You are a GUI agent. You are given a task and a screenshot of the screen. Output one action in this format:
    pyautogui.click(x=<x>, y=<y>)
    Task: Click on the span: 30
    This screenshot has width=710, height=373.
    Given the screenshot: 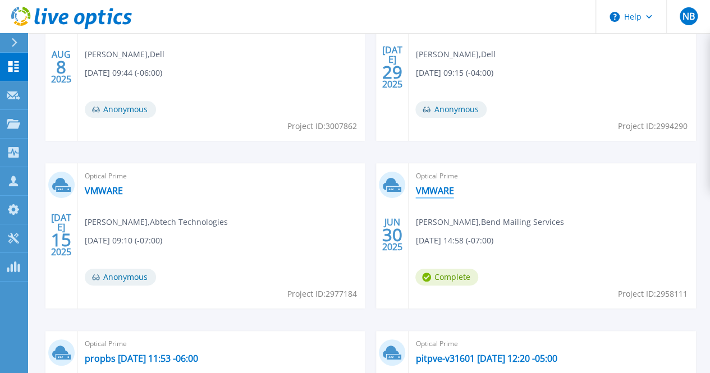 What is the action you would take?
    pyautogui.click(x=392, y=235)
    